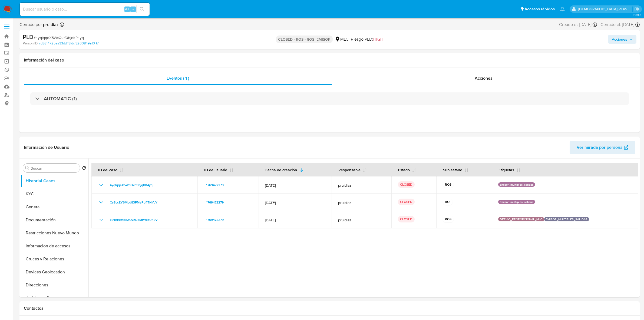 This screenshot has width=644, height=320. I want to click on button: Documentación, so click(55, 220).